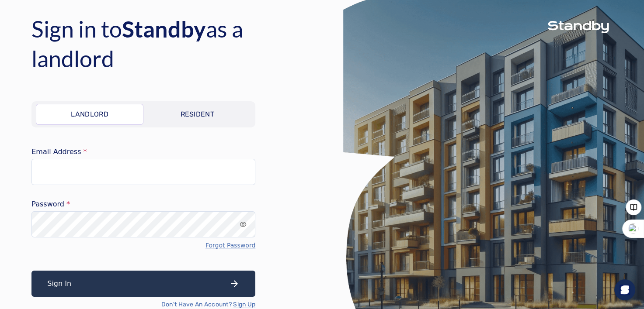 This screenshot has width=644, height=309. I want to click on input: email, so click(143, 172).